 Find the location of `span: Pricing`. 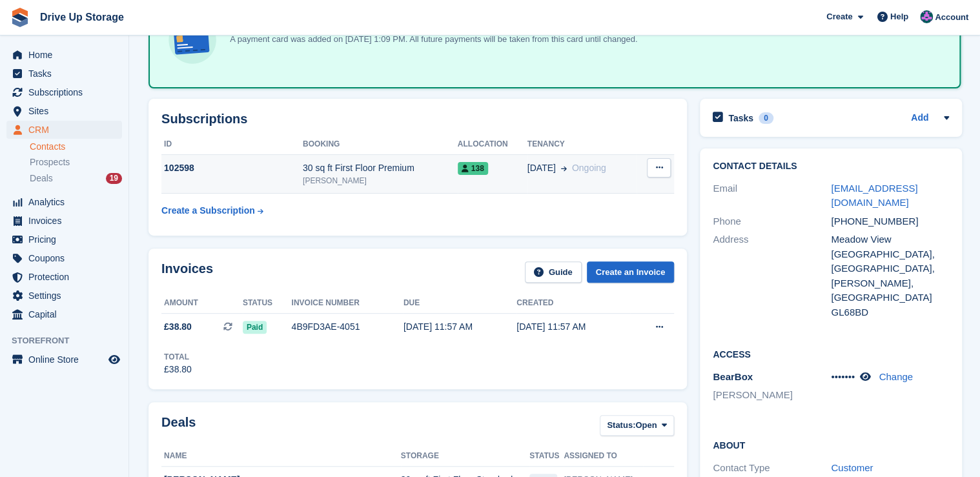

span: Pricing is located at coordinates (67, 240).